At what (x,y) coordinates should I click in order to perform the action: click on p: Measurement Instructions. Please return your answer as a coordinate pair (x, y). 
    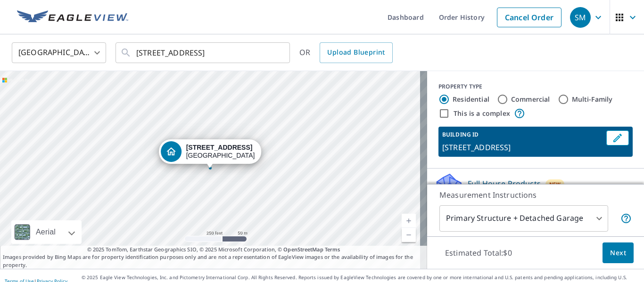
    Looking at the image, I should click on (536, 195).